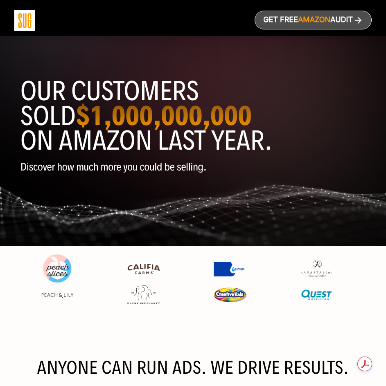  What do you see at coordinates (313, 20) in the screenshot?
I see `a: Get freeAmazonAudit` at bounding box center [313, 20].